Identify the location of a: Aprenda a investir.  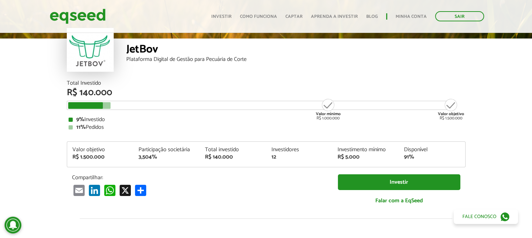
(335, 16).